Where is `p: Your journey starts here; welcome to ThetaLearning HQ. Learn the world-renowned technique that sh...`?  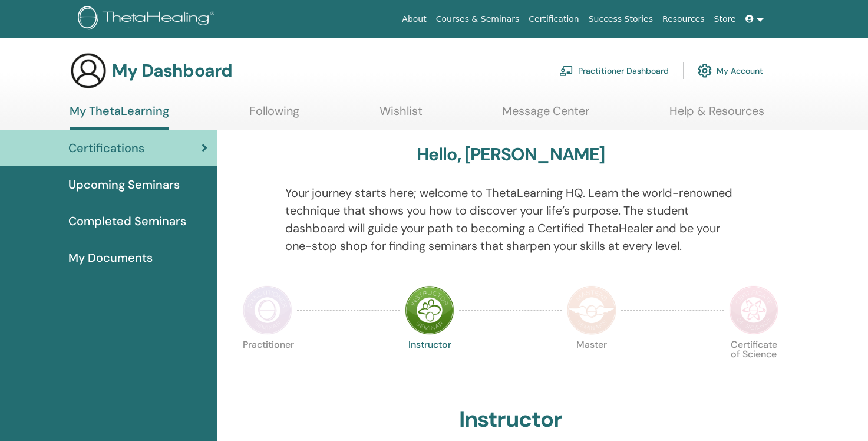
p: Your journey starts here; welcome to ThetaLearning HQ. Learn the world-renowned technique that sh... is located at coordinates (511, 219).